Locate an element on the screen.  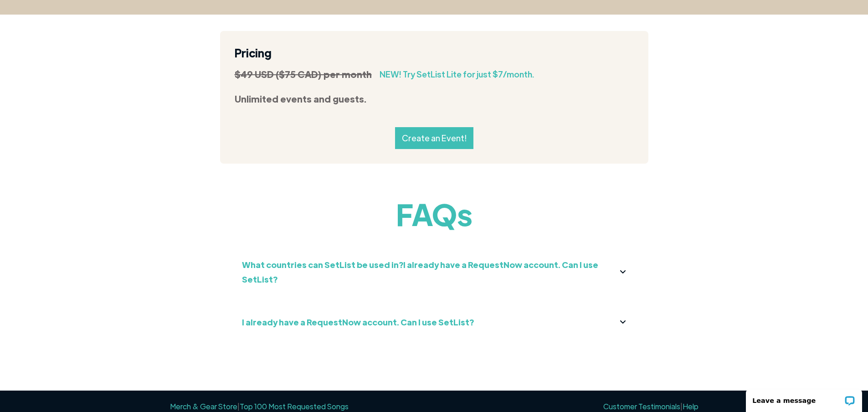
strong: $49 USD ($75 CAD) per month is located at coordinates (303, 74).